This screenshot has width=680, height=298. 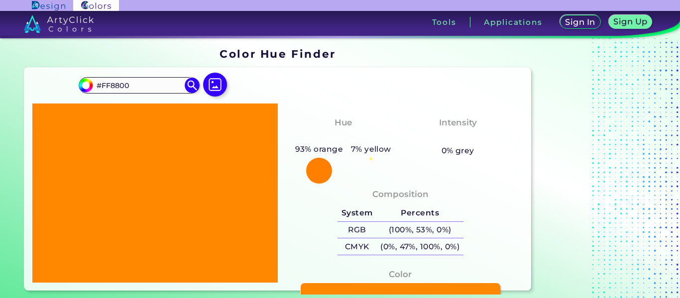 What do you see at coordinates (444, 22) in the screenshot?
I see `h3: Tools` at bounding box center [444, 22].